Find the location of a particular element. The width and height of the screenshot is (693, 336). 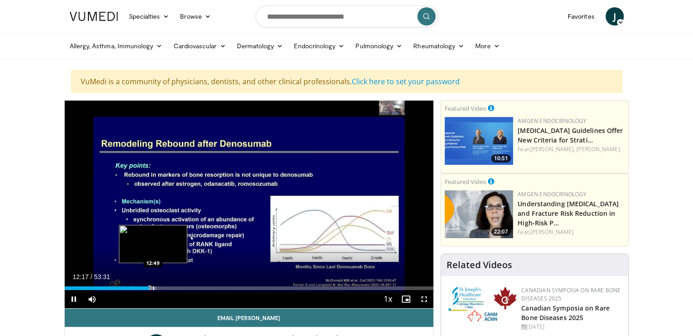

video-js: Video Player is located at coordinates (249, 205).